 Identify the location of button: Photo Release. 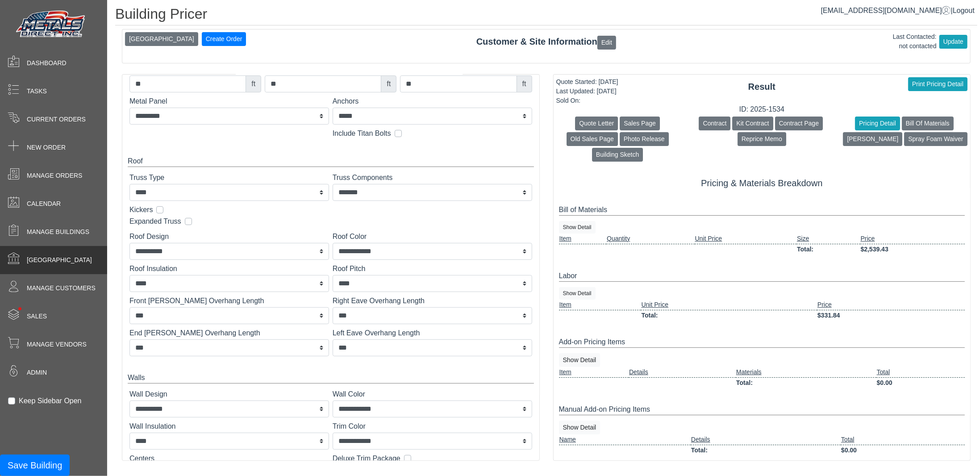
(644, 139).